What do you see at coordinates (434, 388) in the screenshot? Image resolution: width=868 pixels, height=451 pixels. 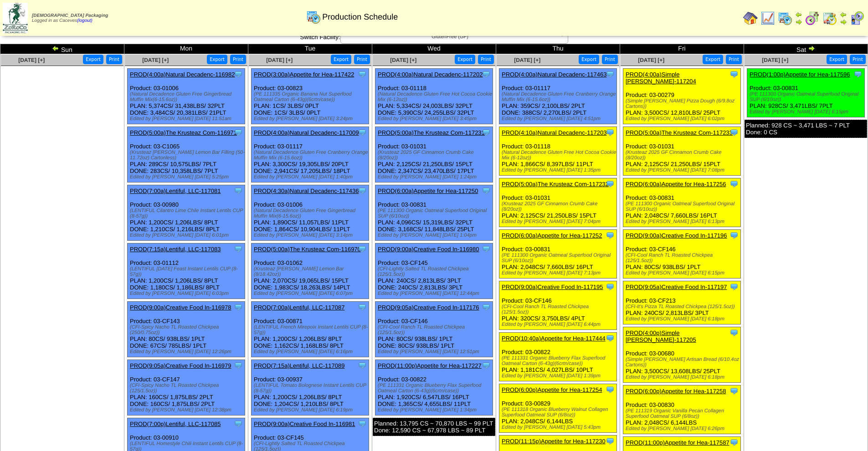 I see `div: Product: 03-00822 PLAN: 1,920CS / 6,547LBS / 16PLT DONE: 1,365CS / 4,655LBS / 11PLT` at bounding box center [434, 388].